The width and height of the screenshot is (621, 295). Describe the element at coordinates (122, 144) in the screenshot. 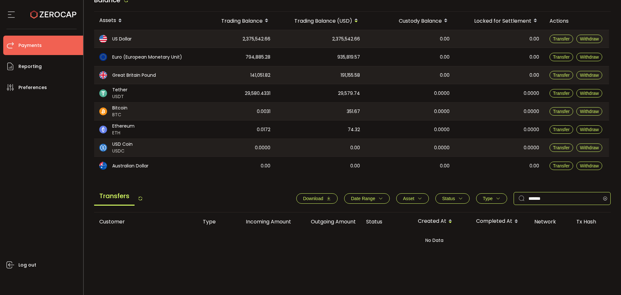

I see `span: USD Coin` at that location.